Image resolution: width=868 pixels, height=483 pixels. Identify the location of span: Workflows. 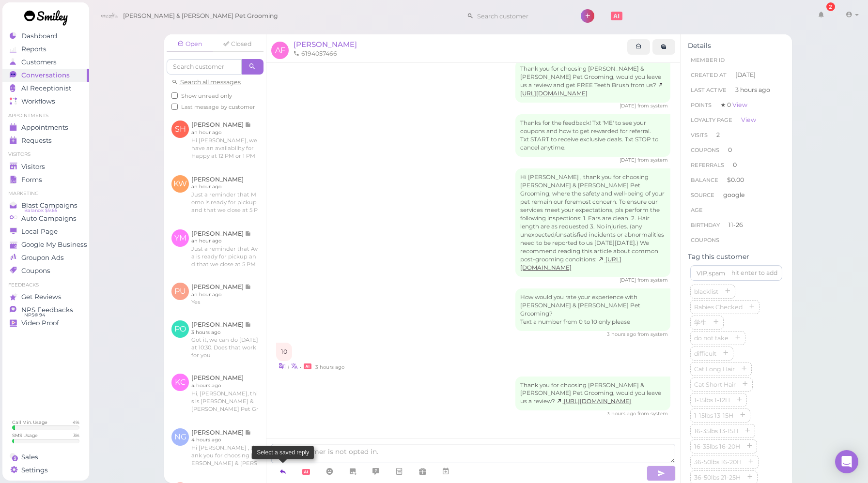
(38, 101).